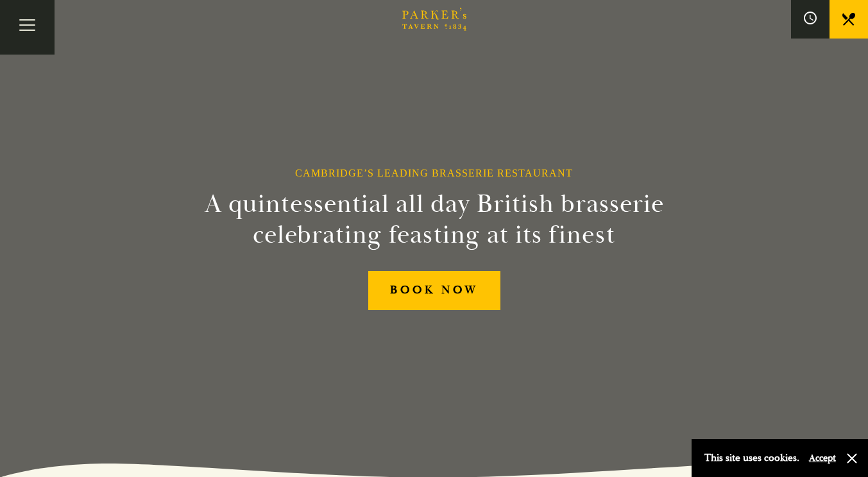 The width and height of the screenshot is (868, 477). Describe the element at coordinates (434, 172) in the screenshot. I see `h1: Cambridge’s Leading Brasserie Restaurant` at that location.